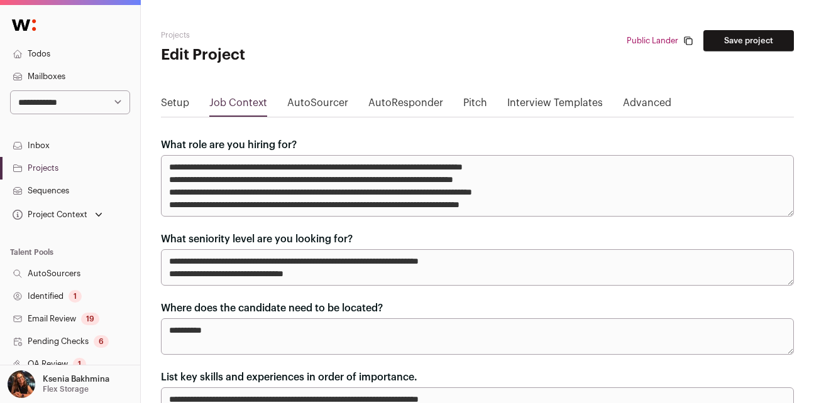 The width and height of the screenshot is (814, 403). Describe the element at coordinates (21, 385) in the screenshot. I see `img: 13968079-medium_jpg` at that location.